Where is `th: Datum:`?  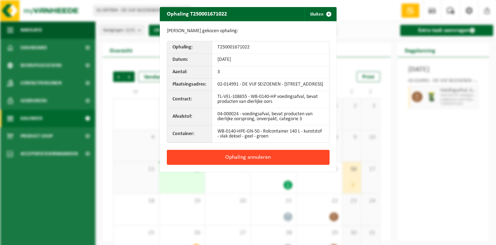
th: Datum: is located at coordinates (189, 60).